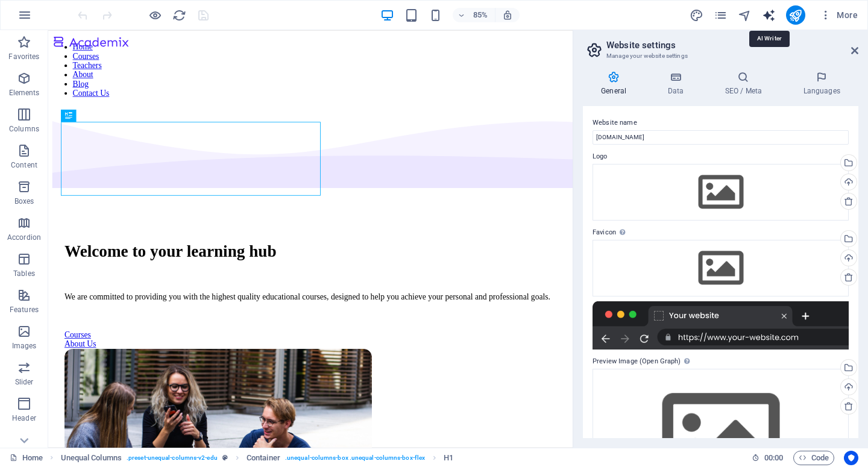  Describe the element at coordinates (721, 15) in the screenshot. I see `button: pages` at that location.